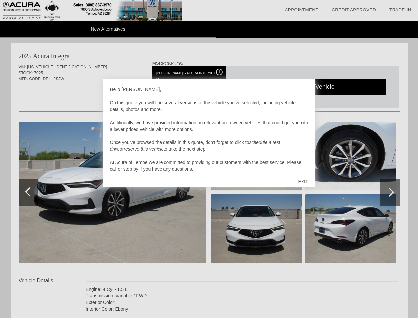 The width and height of the screenshot is (418, 318). What do you see at coordinates (195, 146) in the screenshot?
I see `em: schedule a test drive` at bounding box center [195, 146].